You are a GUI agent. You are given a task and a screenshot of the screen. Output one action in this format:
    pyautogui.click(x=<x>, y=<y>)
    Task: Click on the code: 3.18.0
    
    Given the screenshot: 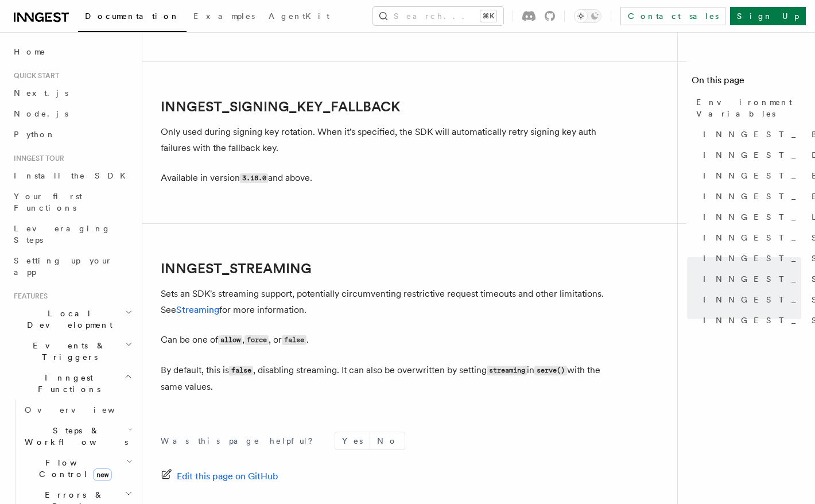 What is the action you would take?
    pyautogui.click(x=253, y=178)
    